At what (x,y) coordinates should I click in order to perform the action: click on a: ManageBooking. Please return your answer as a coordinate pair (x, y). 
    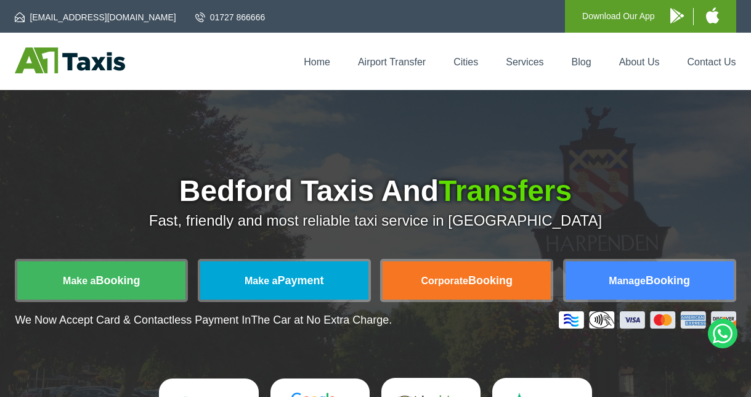
    Looking at the image, I should click on (649, 280).